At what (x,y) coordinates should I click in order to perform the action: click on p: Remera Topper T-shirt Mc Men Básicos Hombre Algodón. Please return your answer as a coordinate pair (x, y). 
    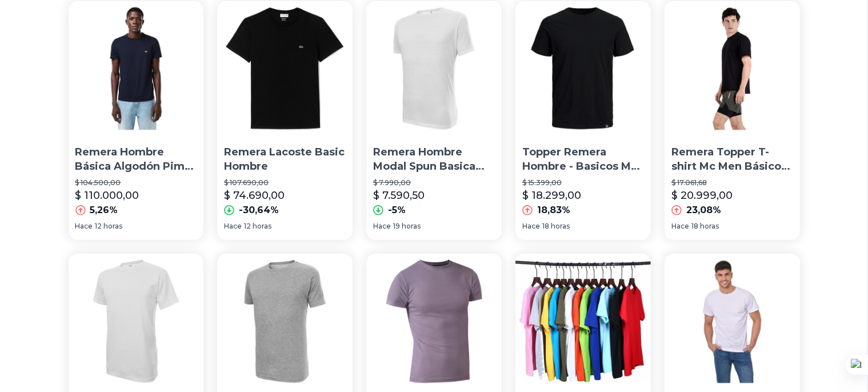
    Looking at the image, I should click on (733, 159).